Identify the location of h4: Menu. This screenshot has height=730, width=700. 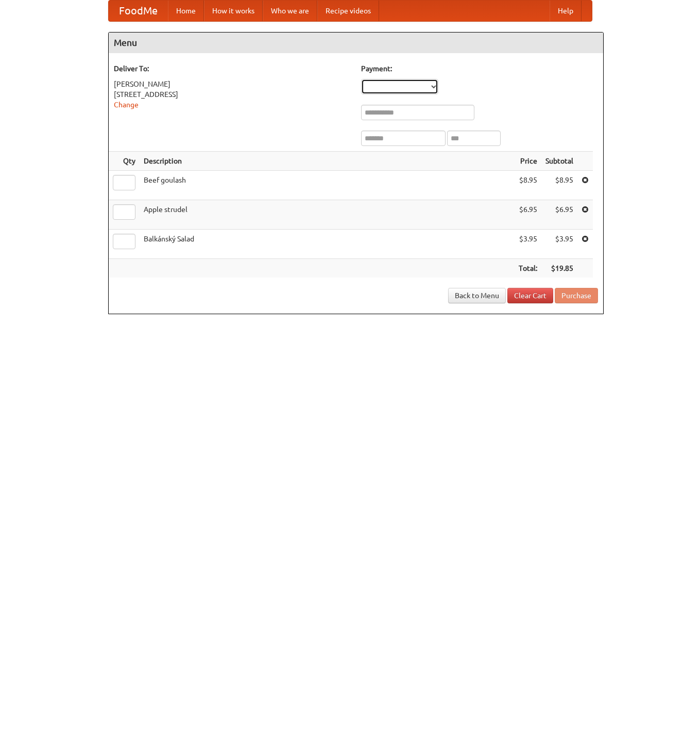
(356, 42).